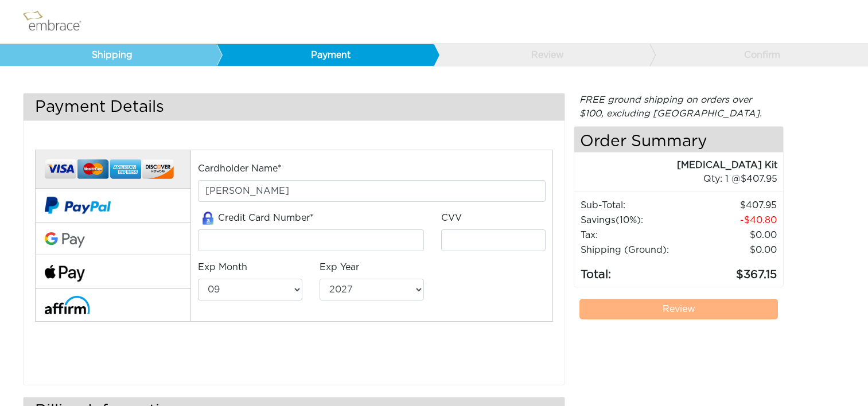 The image size is (868, 406). Describe the element at coordinates (325, 55) in the screenshot. I see `a: Payment` at that location.